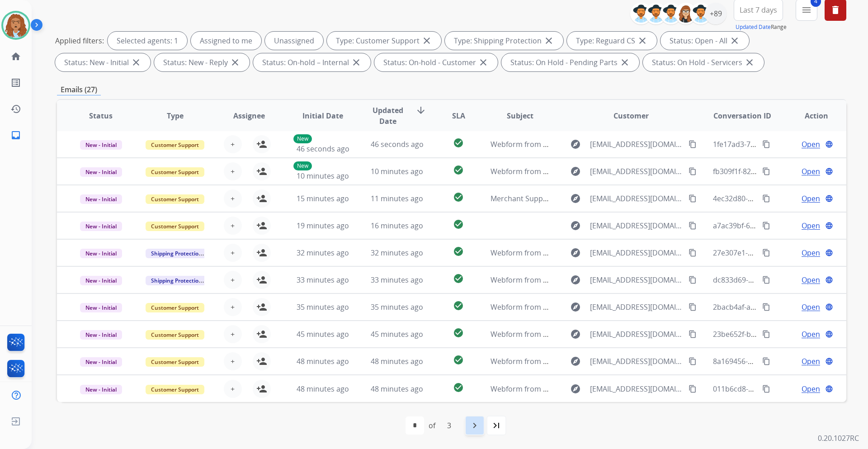  What do you see at coordinates (783, 361) in the screenshot?
I see `span: 8a169456-3639-4e76-8375-32518b61128b` at bounding box center [783, 361].